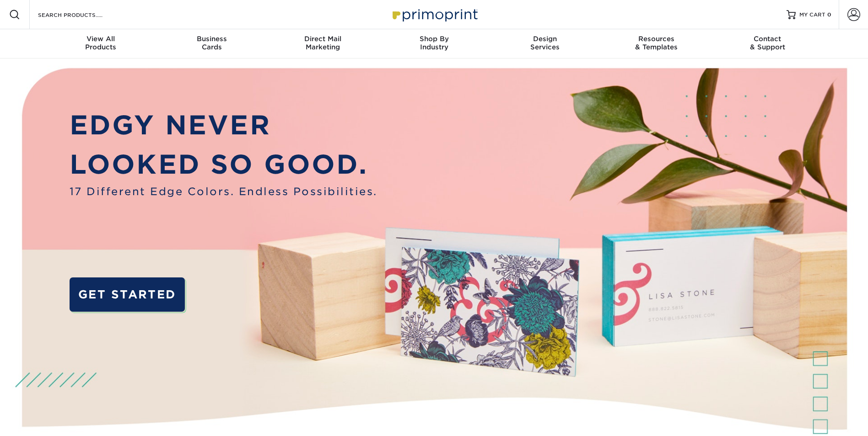 The width and height of the screenshot is (868, 436). I want to click on a: Contact& Support, so click(767, 44).